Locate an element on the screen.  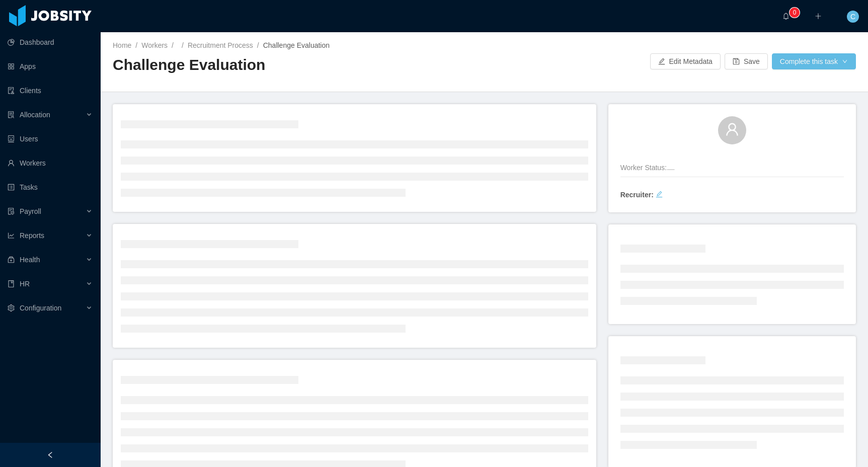
i: icon: bell is located at coordinates (786, 17).